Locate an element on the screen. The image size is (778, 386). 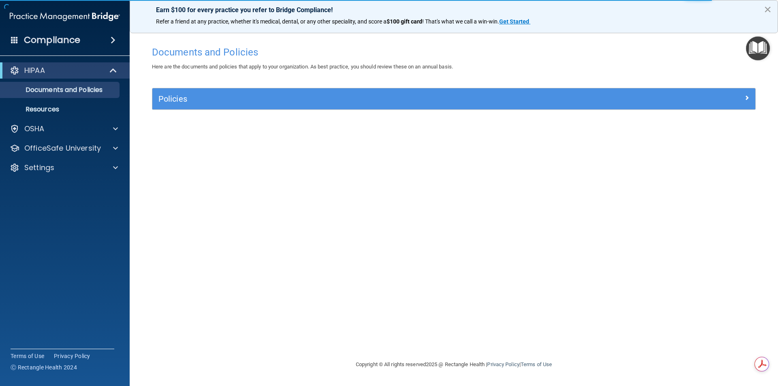
div: Copyright © All rights reserved 2025 @ Rectangle Health | | is located at coordinates (454, 365).